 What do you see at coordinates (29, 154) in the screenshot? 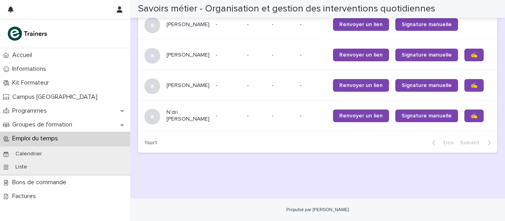
I see `font: Calendrier` at bounding box center [29, 154].